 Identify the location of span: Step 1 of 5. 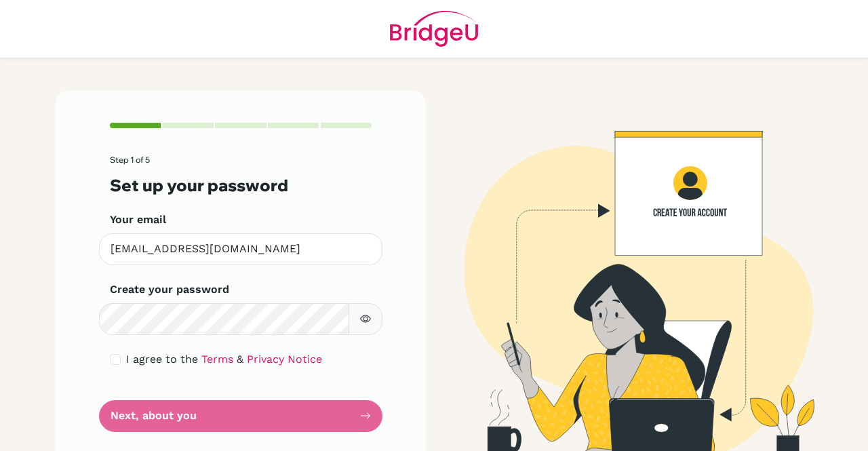
(130, 159).